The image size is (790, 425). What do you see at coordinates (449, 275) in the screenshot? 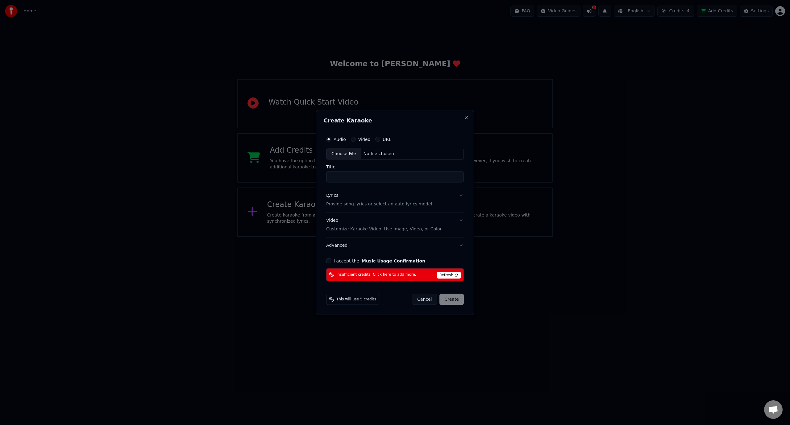
I see `span: Refresh` at bounding box center [449, 275].